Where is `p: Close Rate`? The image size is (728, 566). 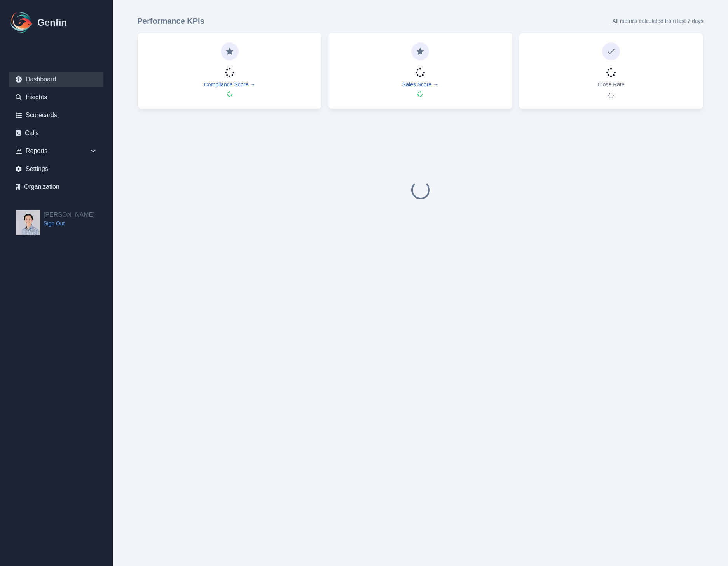 p: Close Rate is located at coordinates (611, 85).